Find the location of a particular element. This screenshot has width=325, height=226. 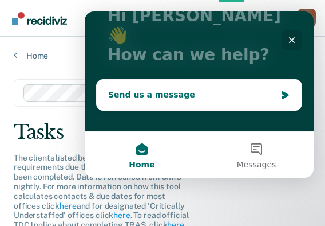

p: How can we help? is located at coordinates (115, 44).